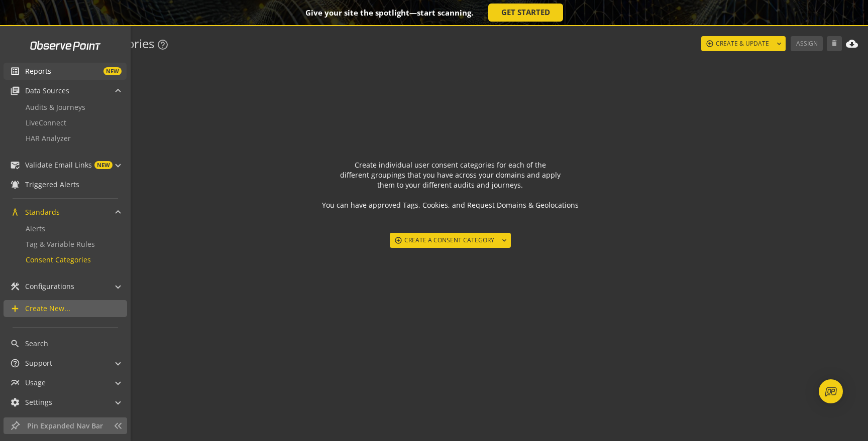 Image resolution: width=868 pixels, height=441 pixels. Describe the element at coordinates (743, 44) in the screenshot. I see `span: CREATE & UPDATE` at that location.